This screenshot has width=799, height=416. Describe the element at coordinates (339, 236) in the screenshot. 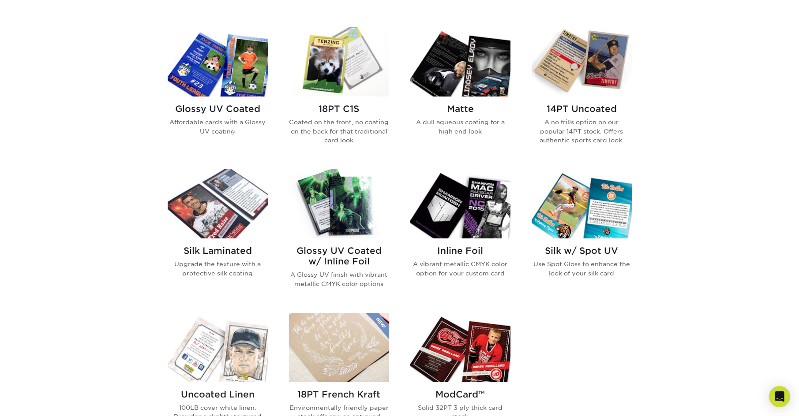

I see `a: Glossy UV Coated w/ Inline Foil Trading Cards Glossy UV Coated w/ Inline Foil A Glossy UV finish ...` at that location.